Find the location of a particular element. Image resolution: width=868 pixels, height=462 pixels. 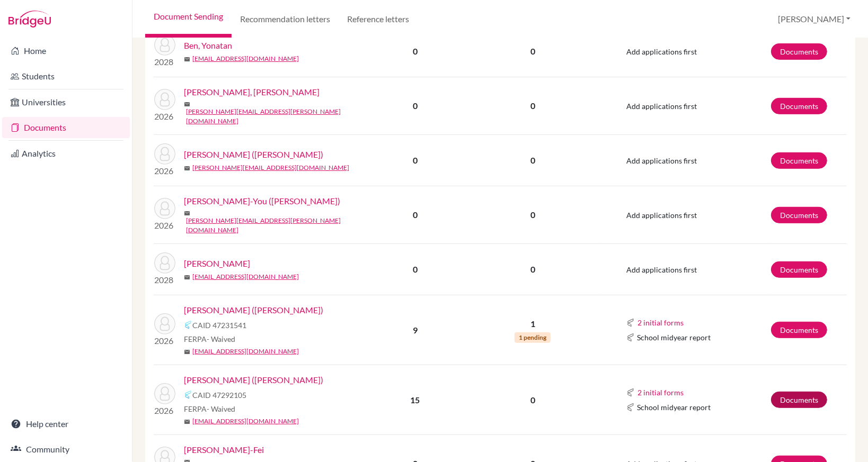

img: Chen, Yi-Li is located at coordinates (164, 263).